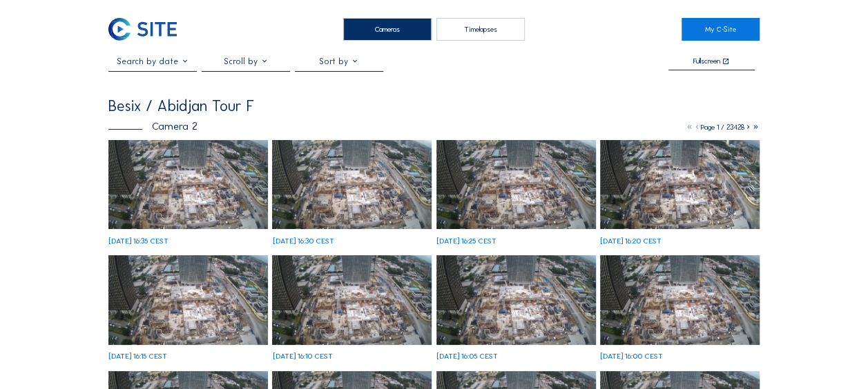  I want to click on div: Besix / Abidjan Tour F, so click(180, 106).